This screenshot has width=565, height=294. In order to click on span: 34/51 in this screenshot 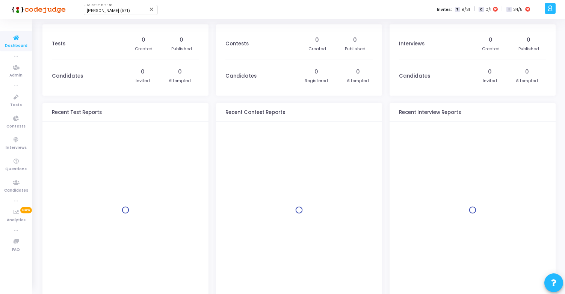, I will do `click(518, 9)`.